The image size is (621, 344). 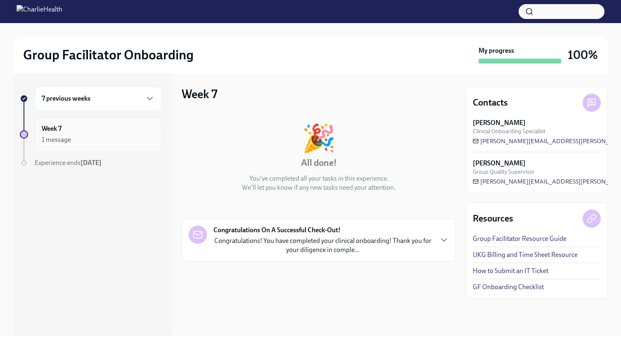 What do you see at coordinates (91, 135) in the screenshot?
I see `a: Week 71 message` at bounding box center [91, 135].